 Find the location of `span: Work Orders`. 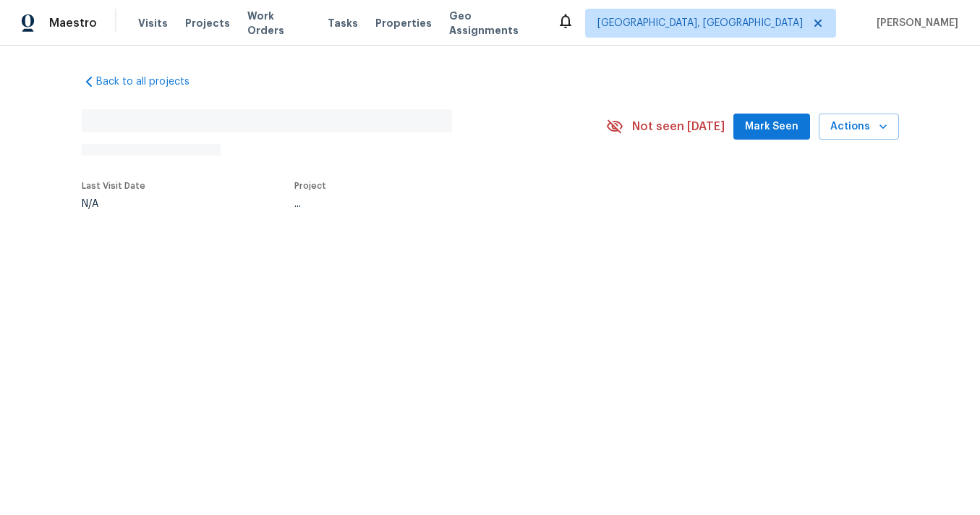

span: Work Orders is located at coordinates (278, 23).